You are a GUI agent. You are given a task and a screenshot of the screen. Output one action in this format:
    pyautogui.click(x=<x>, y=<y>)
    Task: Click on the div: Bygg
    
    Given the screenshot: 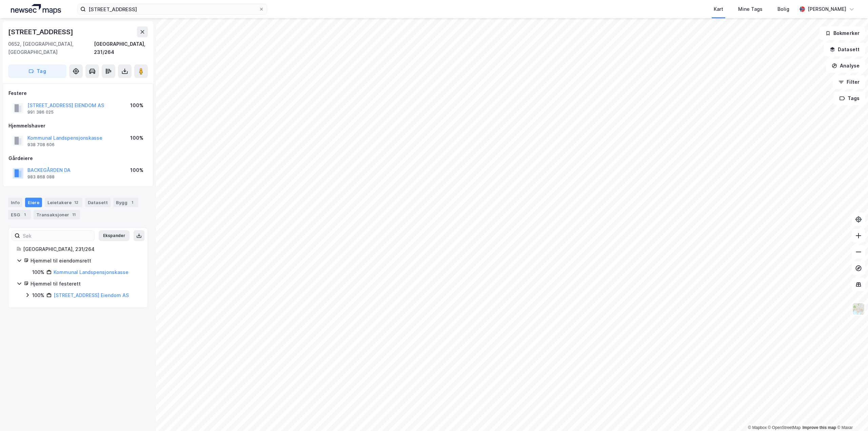 What is the action you would take?
    pyautogui.click(x=126, y=203)
    